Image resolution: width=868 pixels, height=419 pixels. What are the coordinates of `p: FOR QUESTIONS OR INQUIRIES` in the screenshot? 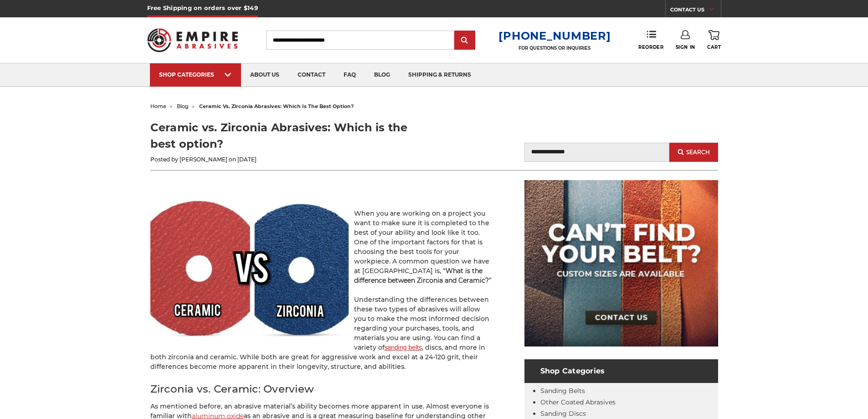 It's located at (554, 48).